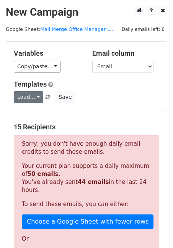 The width and height of the screenshot is (173, 248). What do you see at coordinates (37, 66) in the screenshot?
I see `a: Copy/paste...` at bounding box center [37, 66].